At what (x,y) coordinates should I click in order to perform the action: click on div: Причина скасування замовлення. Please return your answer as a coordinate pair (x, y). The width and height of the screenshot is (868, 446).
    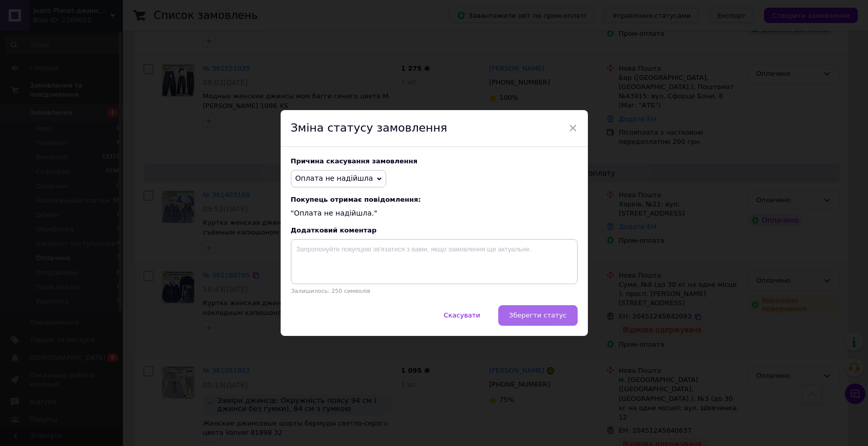
    Looking at the image, I should click on (434, 161).